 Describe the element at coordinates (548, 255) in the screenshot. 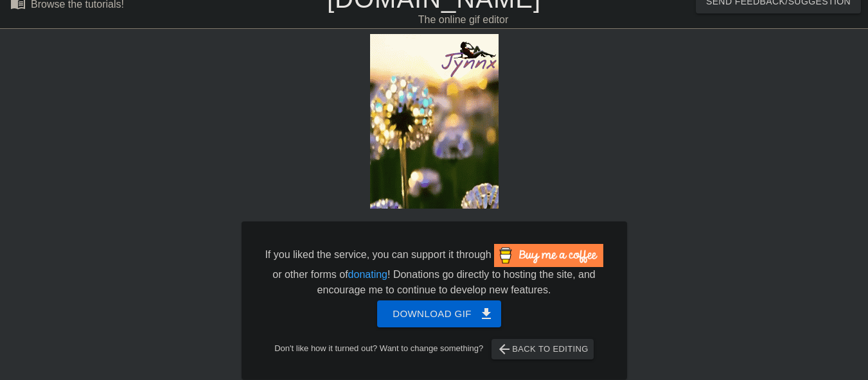

I see `img: Buy Me A Coffee` at that location.